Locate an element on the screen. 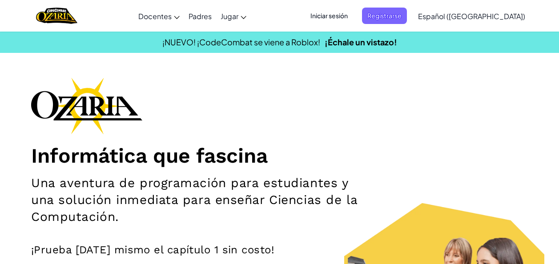 The height and width of the screenshot is (264, 559). a: Padres is located at coordinates (200, 16).